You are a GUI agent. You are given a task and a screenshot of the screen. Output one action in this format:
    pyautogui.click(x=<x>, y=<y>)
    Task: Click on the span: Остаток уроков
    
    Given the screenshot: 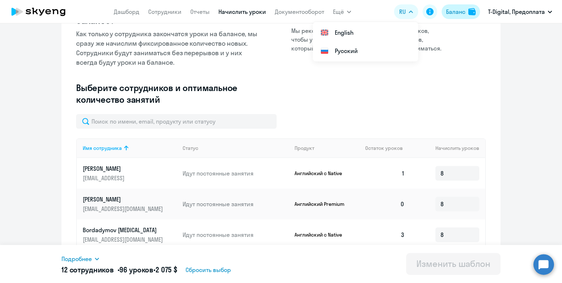 What is the action you would take?
    pyautogui.click(x=384, y=148)
    